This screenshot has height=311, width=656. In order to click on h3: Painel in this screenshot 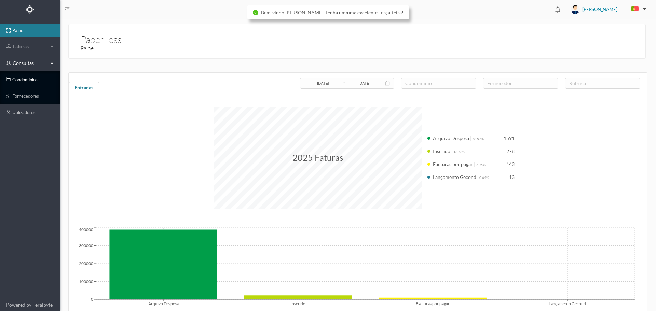, I will do `click(221, 48)`.